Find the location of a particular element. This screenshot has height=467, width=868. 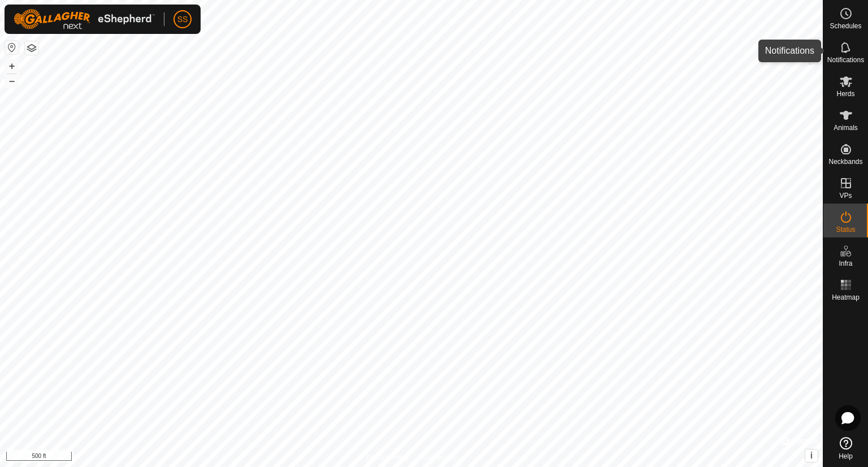

span: Heatmap is located at coordinates (845, 297).